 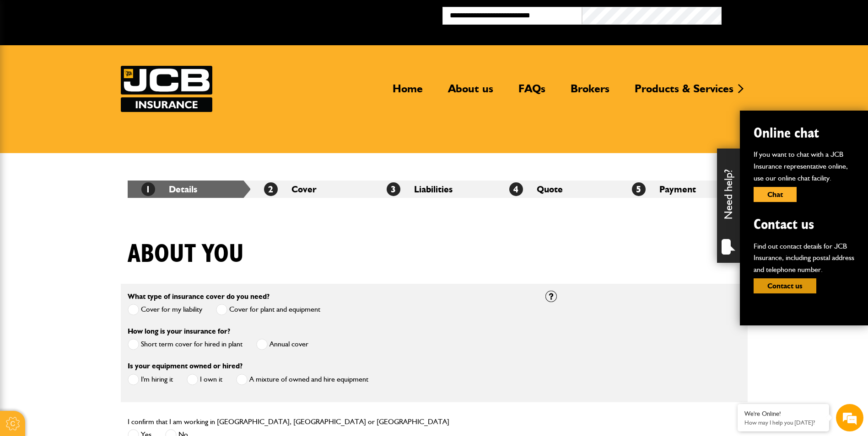 I want to click on label: Is your equipment owned or hired?, so click(x=185, y=367).